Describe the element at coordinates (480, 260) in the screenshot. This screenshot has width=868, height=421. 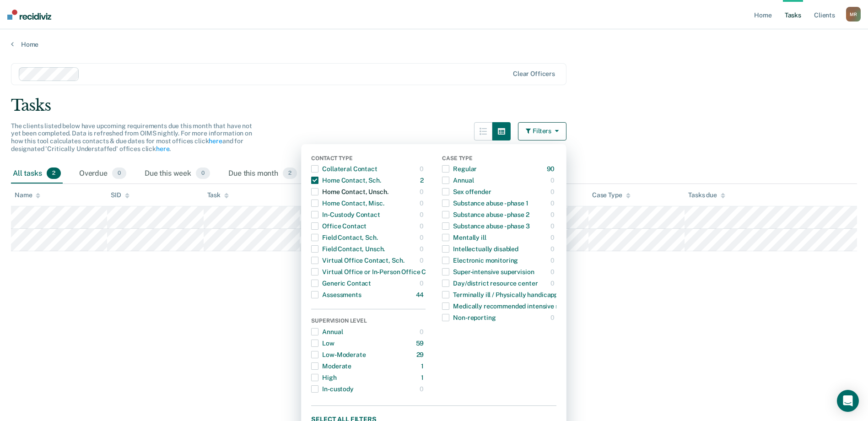
I see `div: Electronic monitoring` at that location.